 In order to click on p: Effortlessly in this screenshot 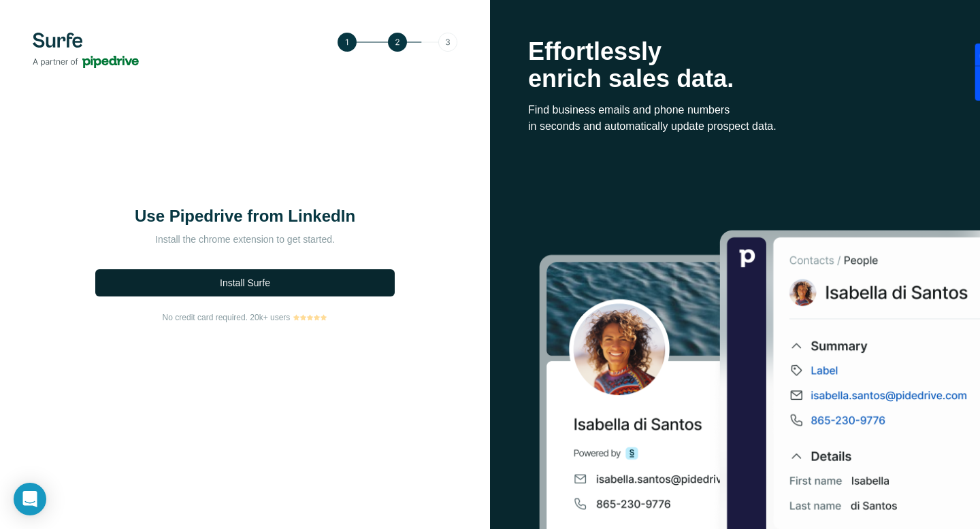, I will do `click(735, 51)`.